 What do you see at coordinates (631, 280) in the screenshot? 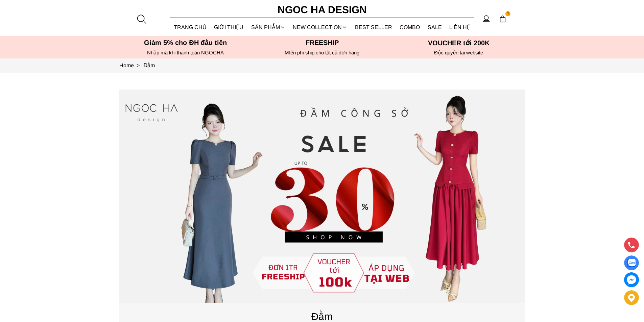
I see `img: messenger` at bounding box center [631, 280].